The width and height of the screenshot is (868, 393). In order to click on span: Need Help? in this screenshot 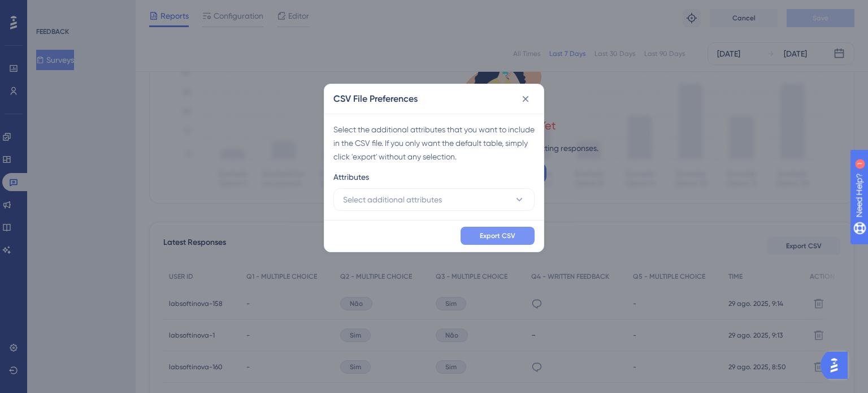, I will do `click(48, 10)`.